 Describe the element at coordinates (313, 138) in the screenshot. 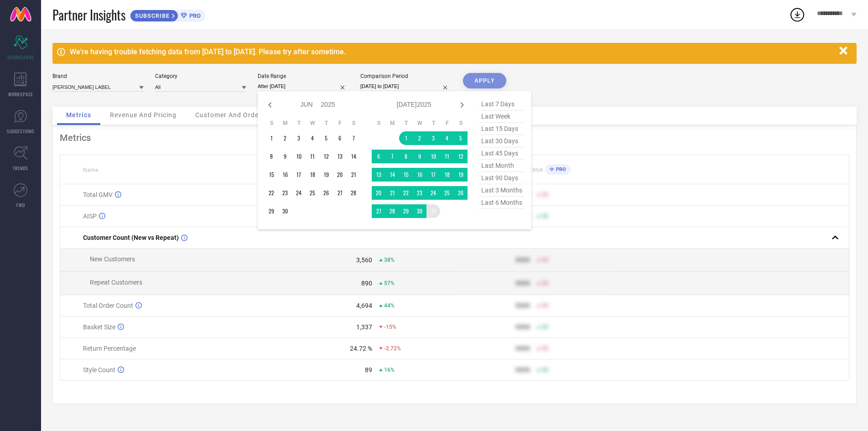

I see `td: Wed Jun 04 2025` at that location.